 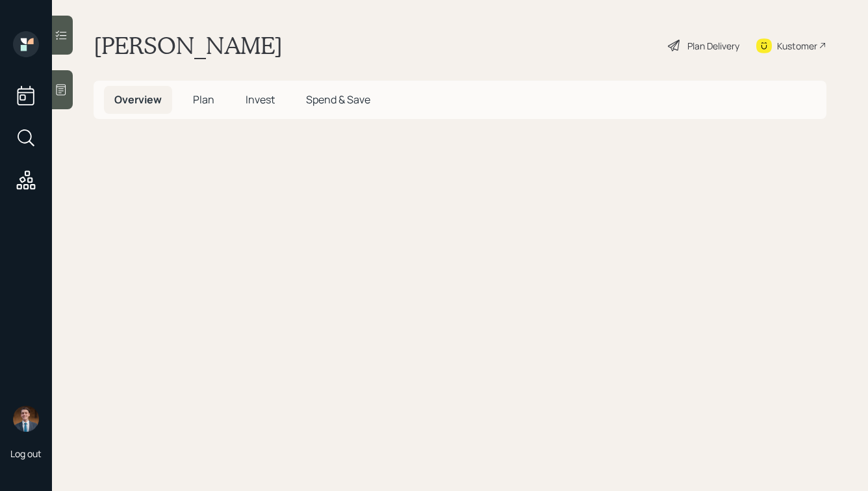 I want to click on span: Overview, so click(x=138, y=99).